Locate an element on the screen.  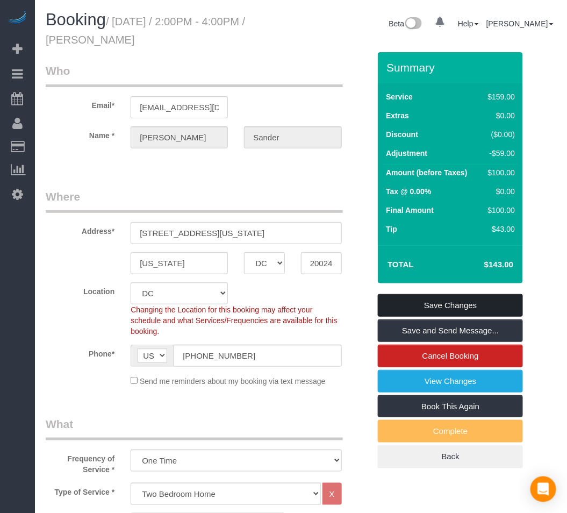
div: Open Intercom Messenger is located at coordinates (544, 489).